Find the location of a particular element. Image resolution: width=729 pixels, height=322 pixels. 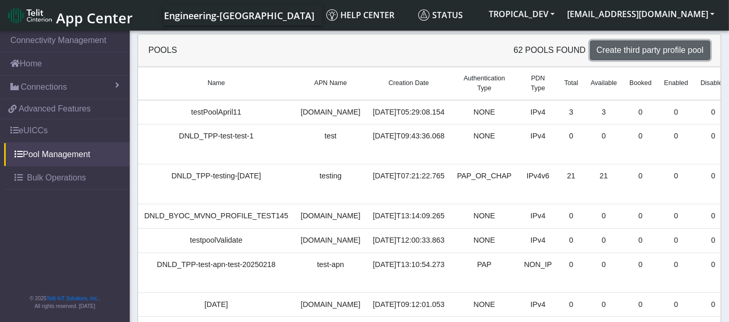

button: TROPICAL_DEV is located at coordinates (521, 14).